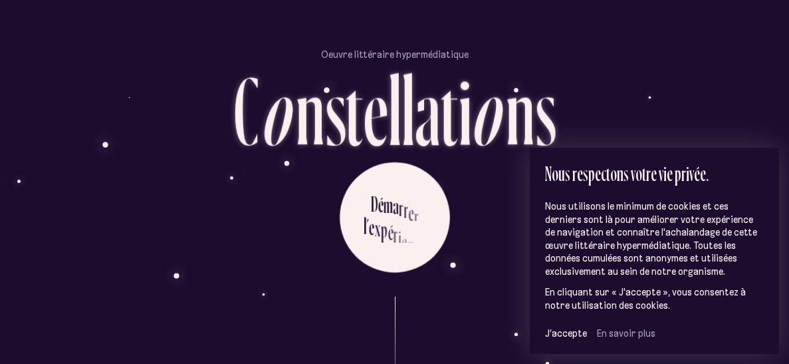  What do you see at coordinates (417, 247) in the screenshot?
I see `div: c` at bounding box center [417, 247].